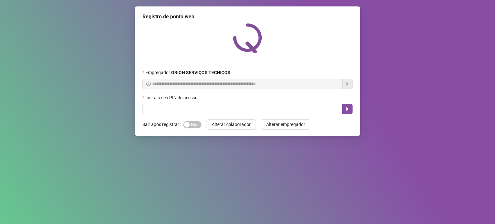 Image resolution: width=495 pixels, height=224 pixels. What do you see at coordinates (285, 124) in the screenshot?
I see `span: Alterar empregador` at bounding box center [285, 124].